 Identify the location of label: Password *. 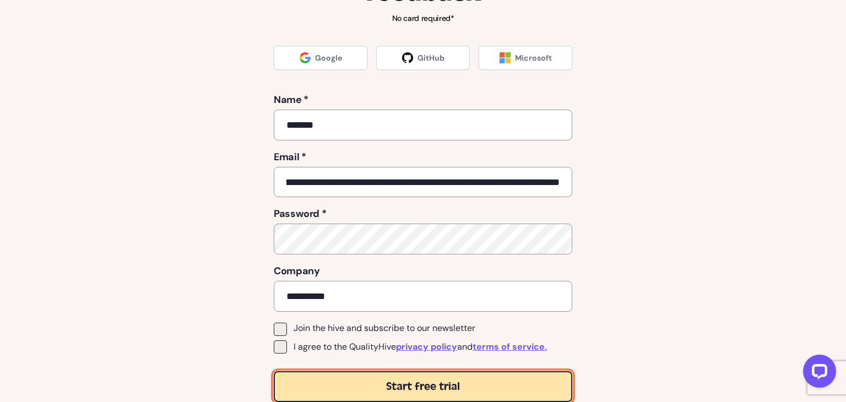
(423, 214).